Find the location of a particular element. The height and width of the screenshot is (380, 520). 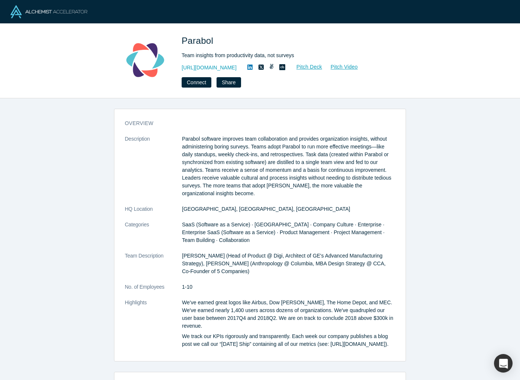

button: Connect is located at coordinates (196, 82).